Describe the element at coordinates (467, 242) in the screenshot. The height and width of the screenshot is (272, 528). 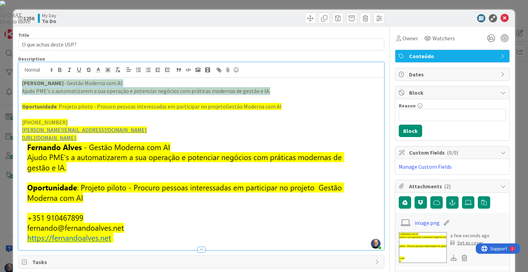
I see `div: Set as cover` at that location.